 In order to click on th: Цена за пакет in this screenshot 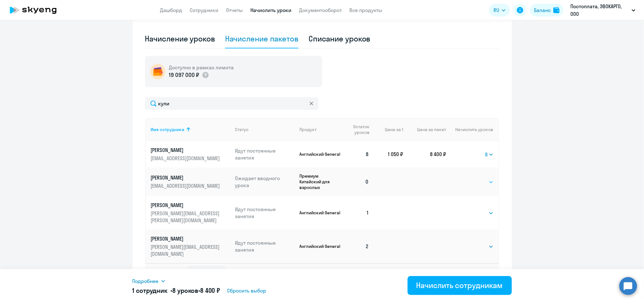, I will do `click(425, 130)`.